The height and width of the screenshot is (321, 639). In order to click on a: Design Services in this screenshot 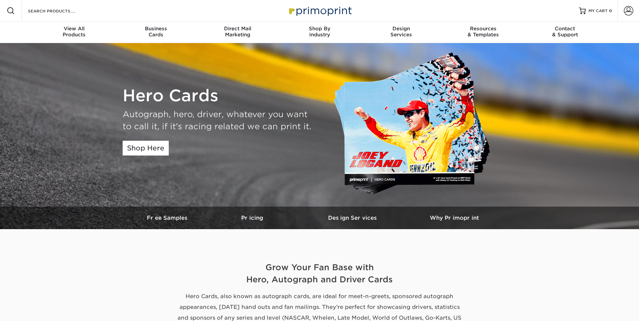, I will do `click(353, 218)`.